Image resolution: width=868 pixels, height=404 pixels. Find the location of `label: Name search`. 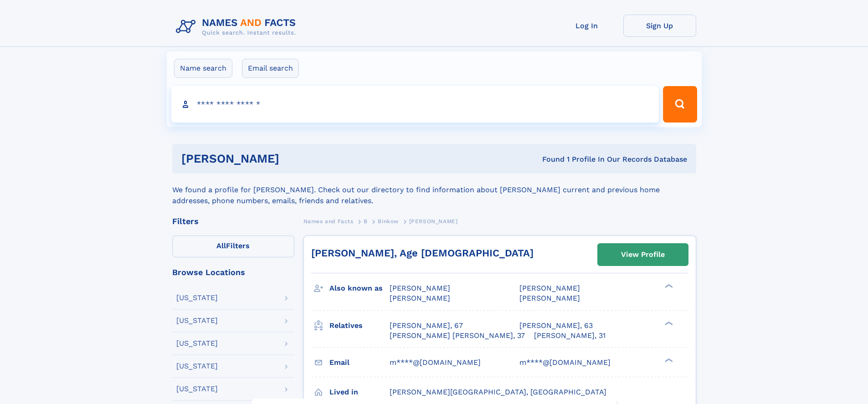

label: Name search is located at coordinates (203, 68).